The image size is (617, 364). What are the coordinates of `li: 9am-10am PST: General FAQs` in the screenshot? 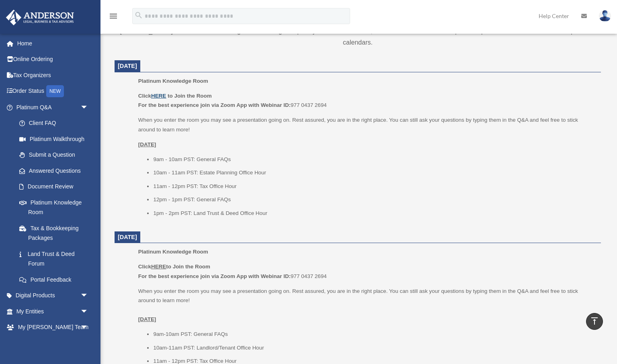 It's located at (374, 334).